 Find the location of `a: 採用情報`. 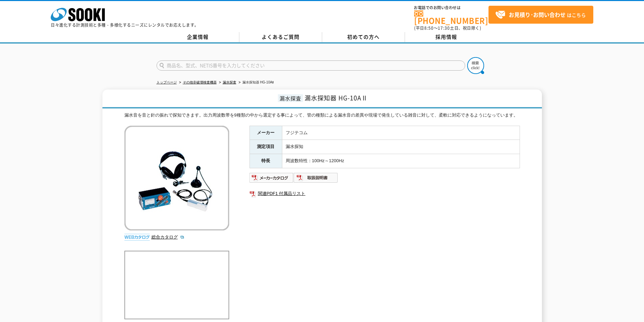

a: 採用情報 is located at coordinates (446, 37).